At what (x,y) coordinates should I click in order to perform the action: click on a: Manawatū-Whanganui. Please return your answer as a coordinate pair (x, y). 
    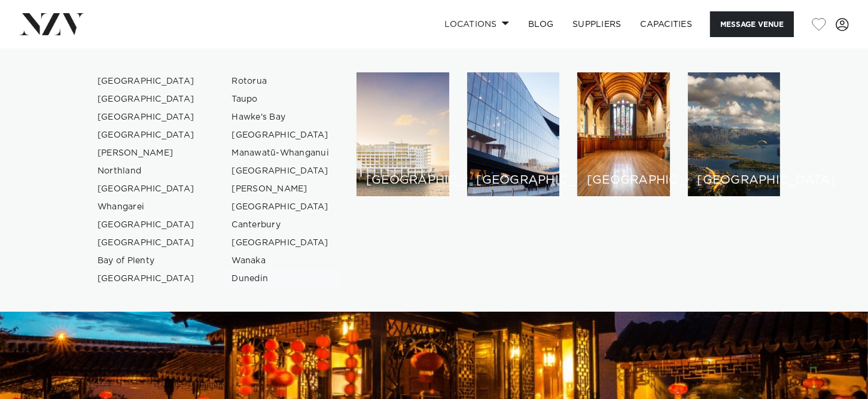
    Looking at the image, I should click on (281, 153).